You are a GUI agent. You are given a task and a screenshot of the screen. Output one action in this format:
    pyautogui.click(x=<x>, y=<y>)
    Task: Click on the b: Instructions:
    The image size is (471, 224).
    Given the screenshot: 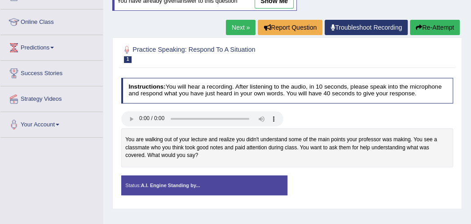 What is the action you would take?
    pyautogui.click(x=147, y=86)
    